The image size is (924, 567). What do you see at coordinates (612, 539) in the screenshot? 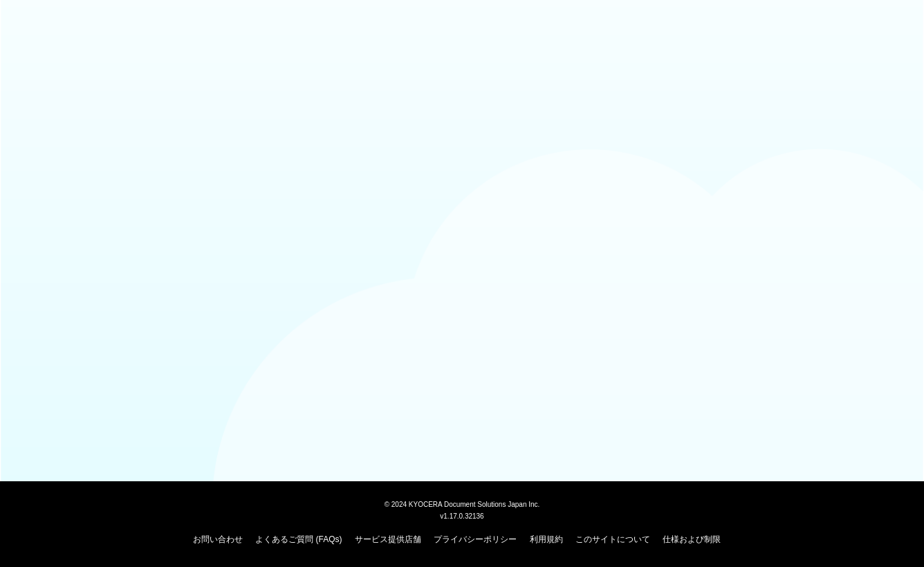
I see `a: このサイトについて` at bounding box center [612, 539].